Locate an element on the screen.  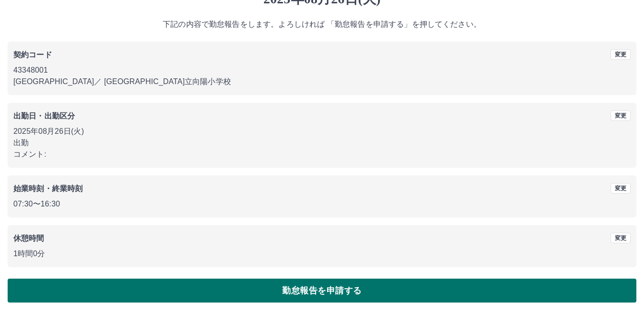
p: 下記の内容で勤怠報告をします。よろしければ 「勤怠報告を申請する」を押してください。 is located at coordinates (322, 24).